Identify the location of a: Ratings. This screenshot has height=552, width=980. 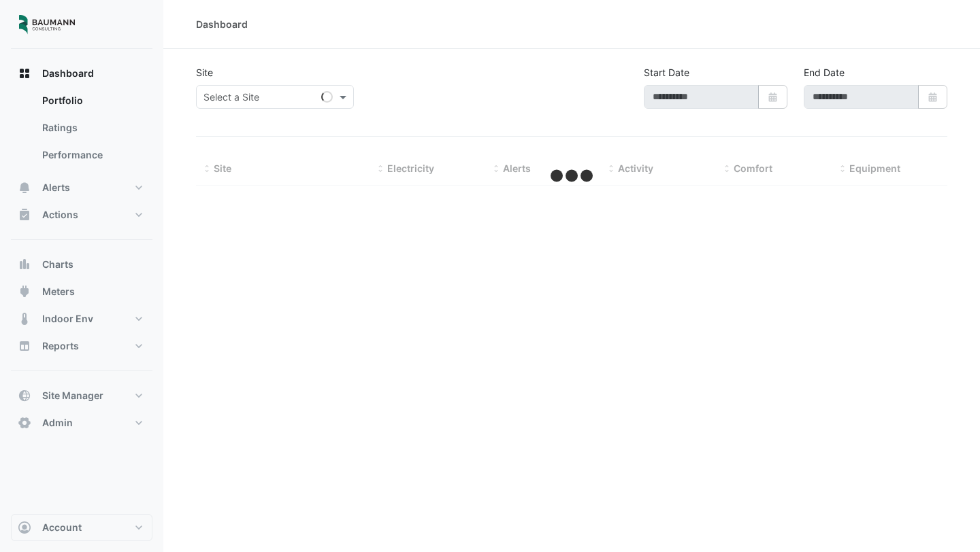
(92, 128).